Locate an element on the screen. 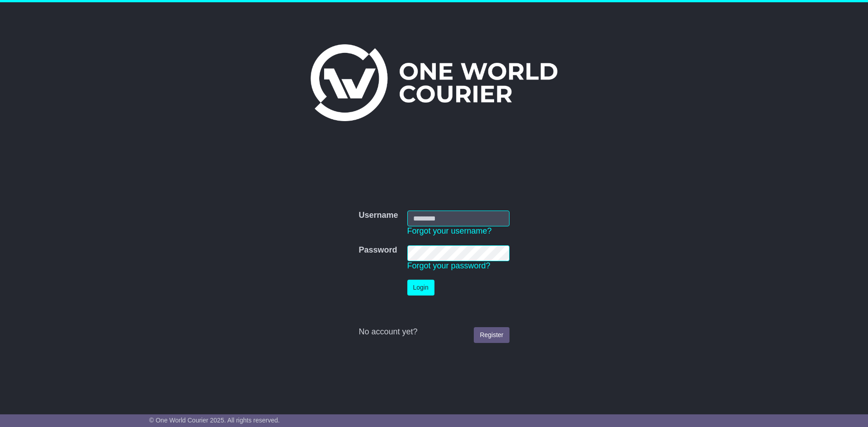 The width and height of the screenshot is (868, 427). img: One World is located at coordinates (434, 83).